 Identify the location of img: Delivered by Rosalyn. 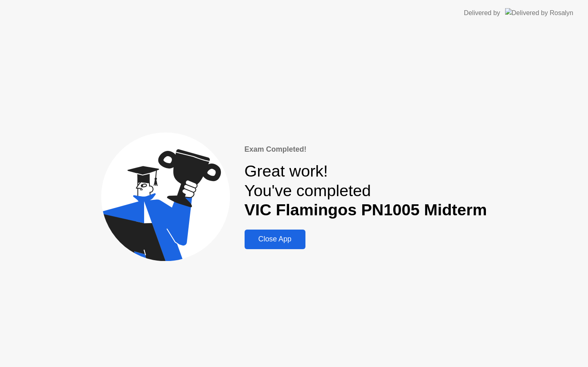
(539, 13).